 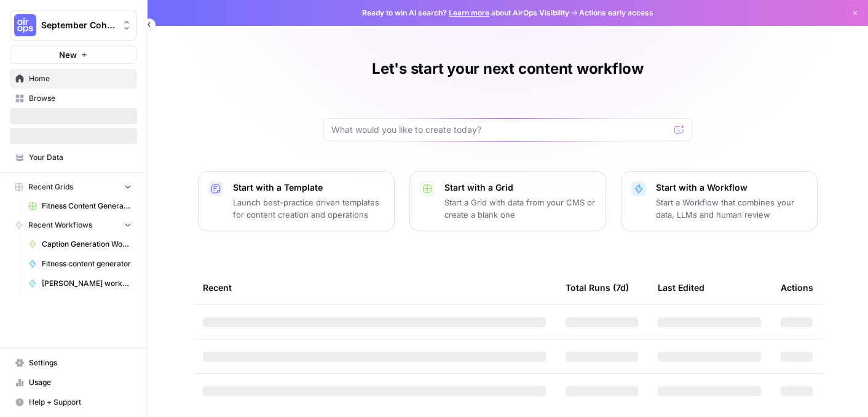 What do you see at coordinates (732, 188) in the screenshot?
I see `p: Start with a Workflow` at bounding box center [732, 188].